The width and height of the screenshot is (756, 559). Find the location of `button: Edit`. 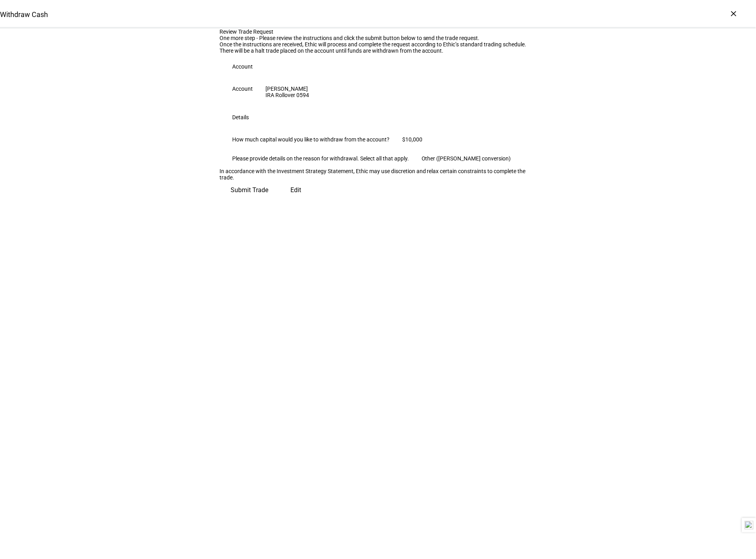

button: Edit is located at coordinates (296, 190).